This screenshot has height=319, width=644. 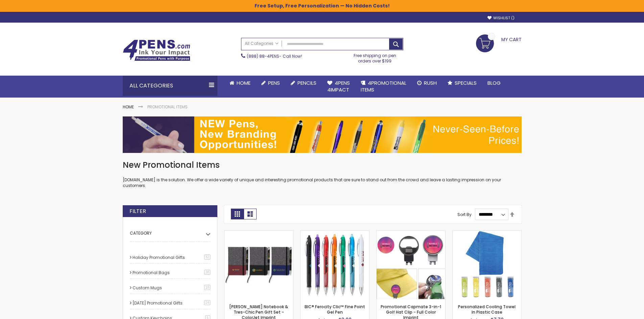 What do you see at coordinates (207, 272) in the screenshot?
I see `span: 38` at bounding box center [207, 272].